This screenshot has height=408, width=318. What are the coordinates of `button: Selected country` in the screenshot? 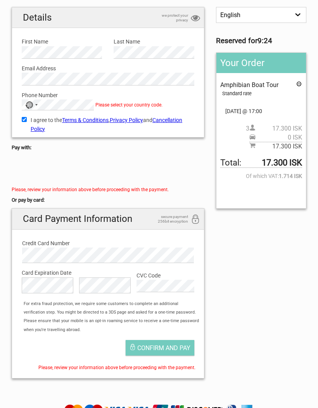 It's located at (32, 105).